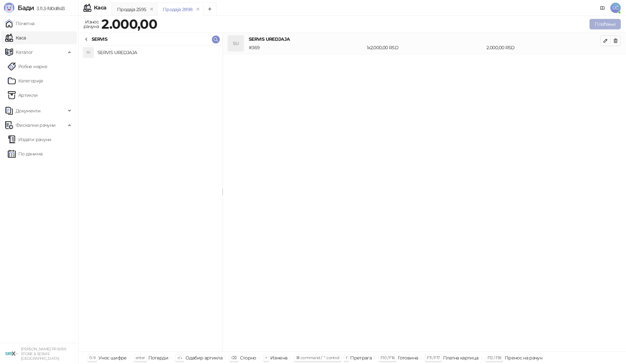 Image resolution: width=626 pixels, height=364 pixels. What do you see at coordinates (9, 8) in the screenshot?
I see `img: Logo` at bounding box center [9, 8].